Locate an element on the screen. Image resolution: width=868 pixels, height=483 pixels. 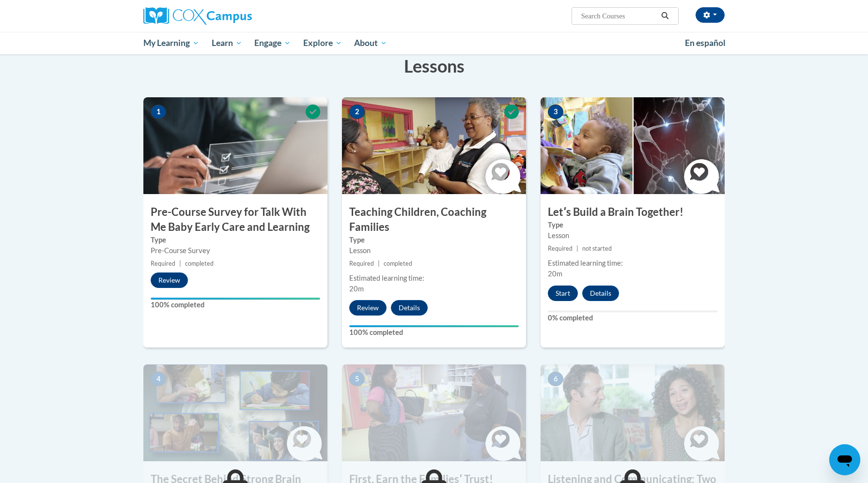
button: Start is located at coordinates (563, 294).